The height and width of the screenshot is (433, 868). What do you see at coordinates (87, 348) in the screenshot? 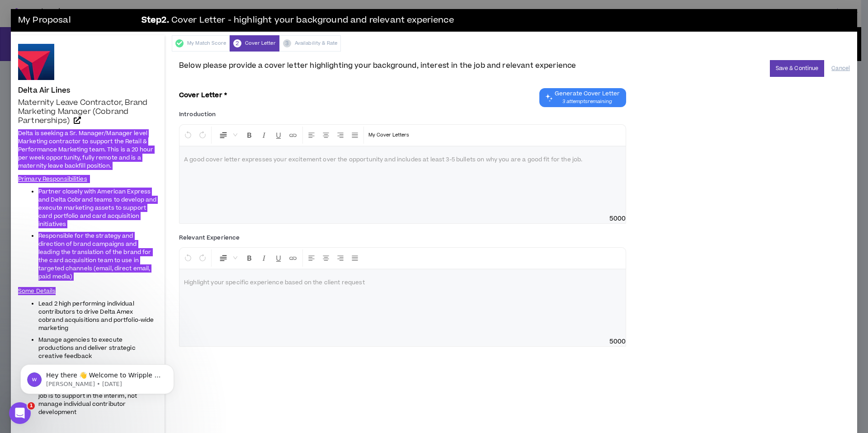
I see `span: Manage agencies to execute productions and deliver strategic creative feedback` at bounding box center [87, 348].